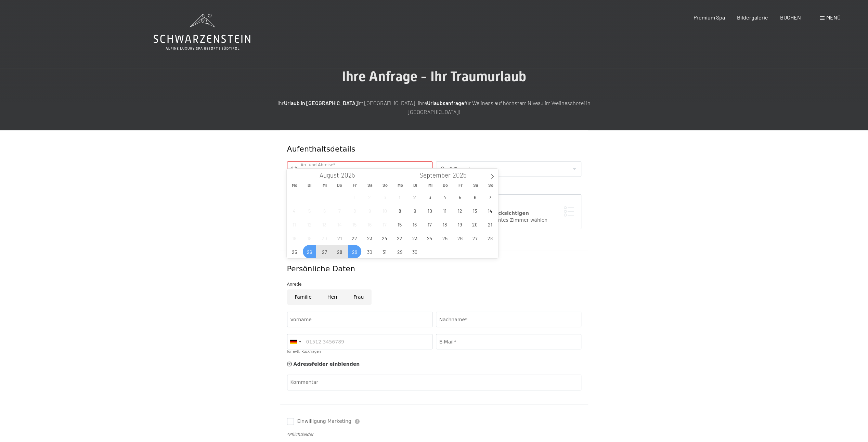  What do you see at coordinates (355, 224) in the screenshot?
I see `span: August 15, 2025` at bounding box center [355, 224].